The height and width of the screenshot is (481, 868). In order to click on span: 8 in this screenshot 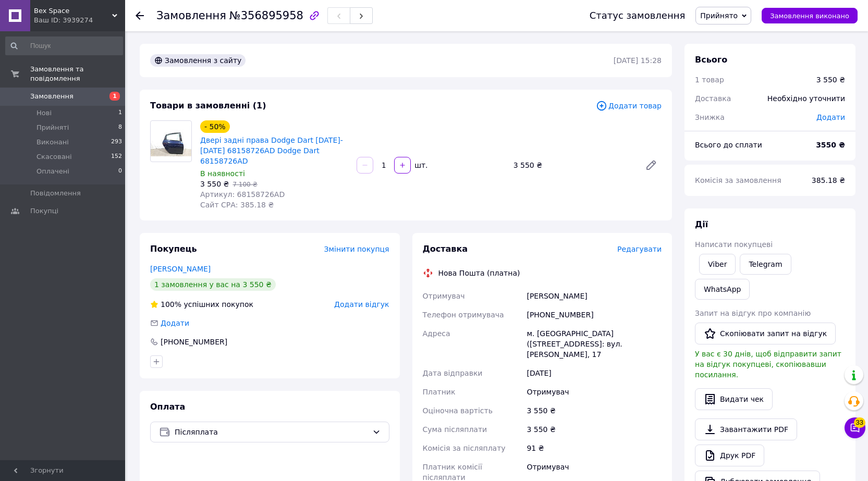, I will do `click(120, 128)`.